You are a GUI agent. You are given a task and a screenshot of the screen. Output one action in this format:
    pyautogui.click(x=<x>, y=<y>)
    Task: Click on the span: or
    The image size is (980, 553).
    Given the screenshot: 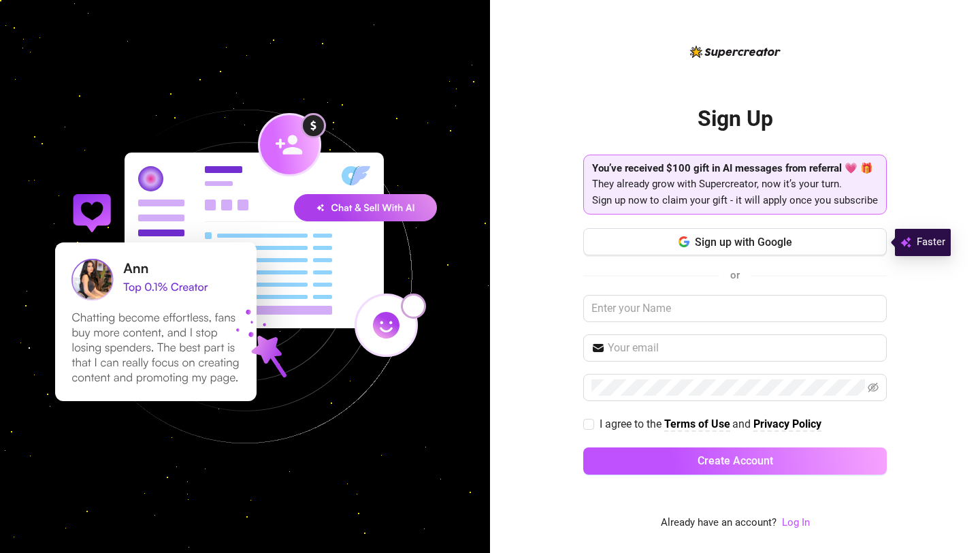 What is the action you would take?
    pyautogui.click(x=735, y=275)
    